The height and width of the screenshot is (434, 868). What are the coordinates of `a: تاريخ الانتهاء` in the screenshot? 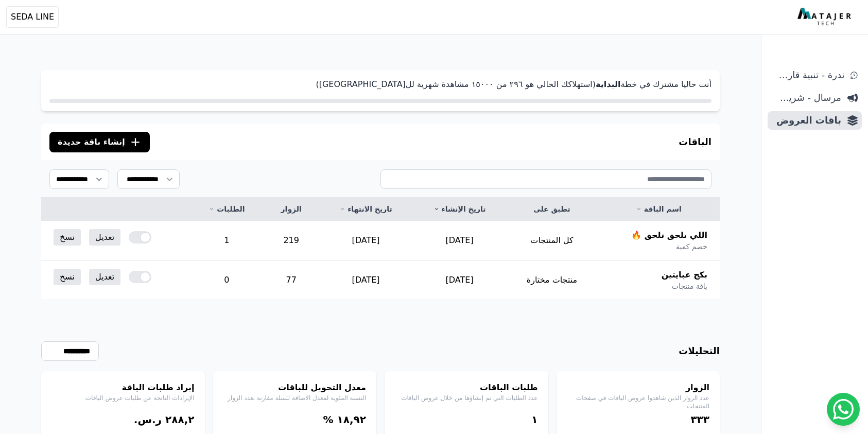 It's located at (366, 209).